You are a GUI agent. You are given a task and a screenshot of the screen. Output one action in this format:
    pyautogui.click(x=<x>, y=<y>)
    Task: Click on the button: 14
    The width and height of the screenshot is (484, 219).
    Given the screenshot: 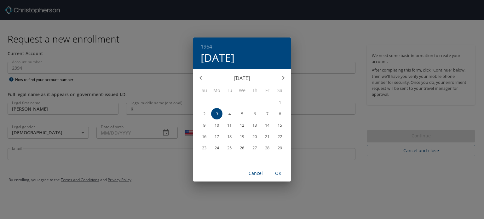 What is the action you would take?
    pyautogui.click(x=267, y=125)
    